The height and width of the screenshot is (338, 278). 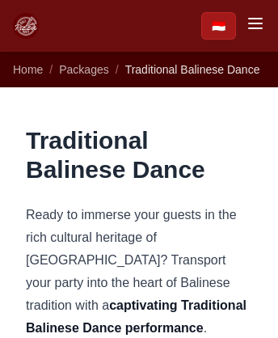 What do you see at coordinates (139, 155) in the screenshot?
I see `h1: Traditional Balinese Dance` at bounding box center [139, 155].